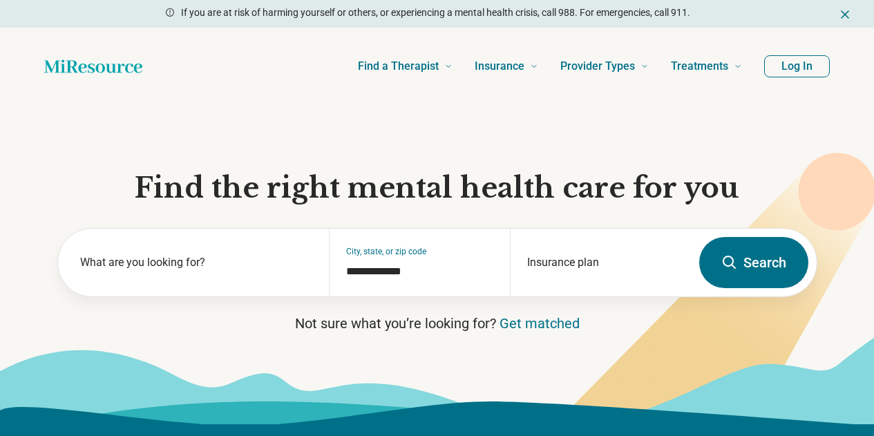 This screenshot has width=874, height=436. I want to click on a: Find a Therapist, so click(405, 66).